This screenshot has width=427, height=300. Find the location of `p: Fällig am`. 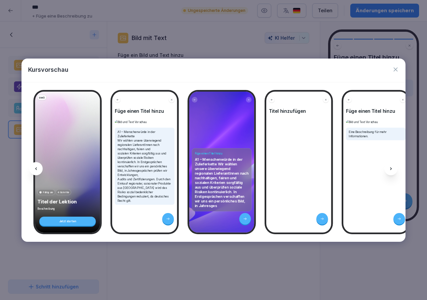

p: Fällig am is located at coordinates (48, 192).